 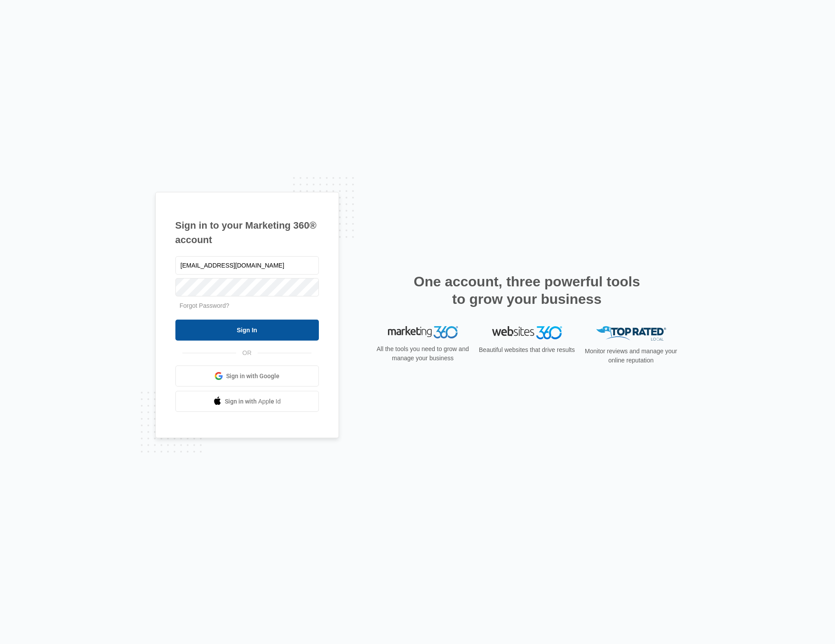 I want to click on a: Sign in with Apple Id, so click(x=247, y=401).